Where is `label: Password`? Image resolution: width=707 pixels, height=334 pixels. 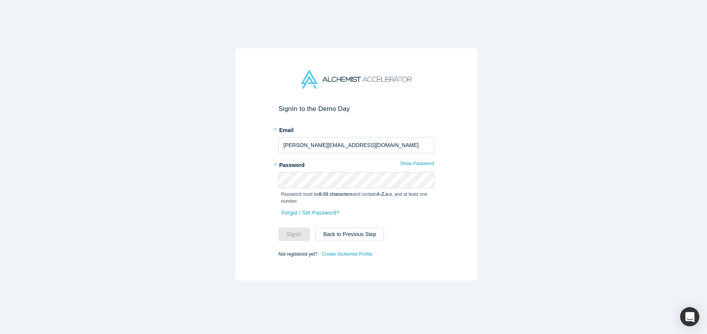 label: Password is located at coordinates (357, 164).